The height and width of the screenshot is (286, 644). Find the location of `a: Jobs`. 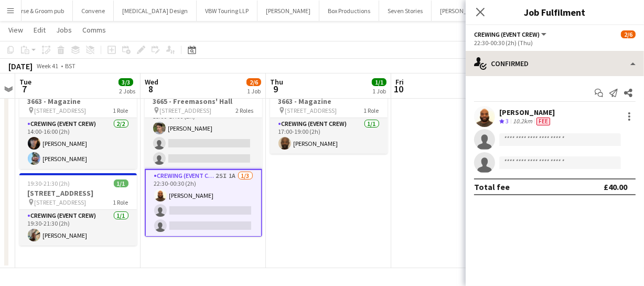

a: Jobs is located at coordinates (64, 30).